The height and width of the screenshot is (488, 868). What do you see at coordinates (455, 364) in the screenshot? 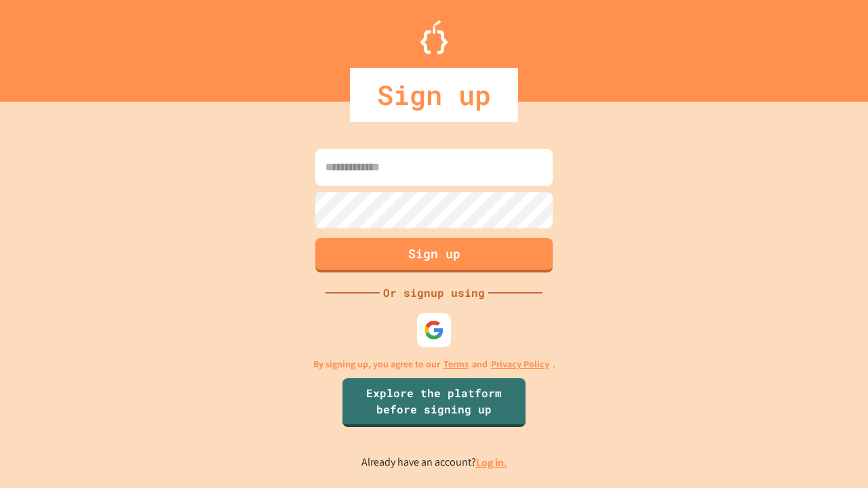
I see `a: Terms` at bounding box center [455, 364].